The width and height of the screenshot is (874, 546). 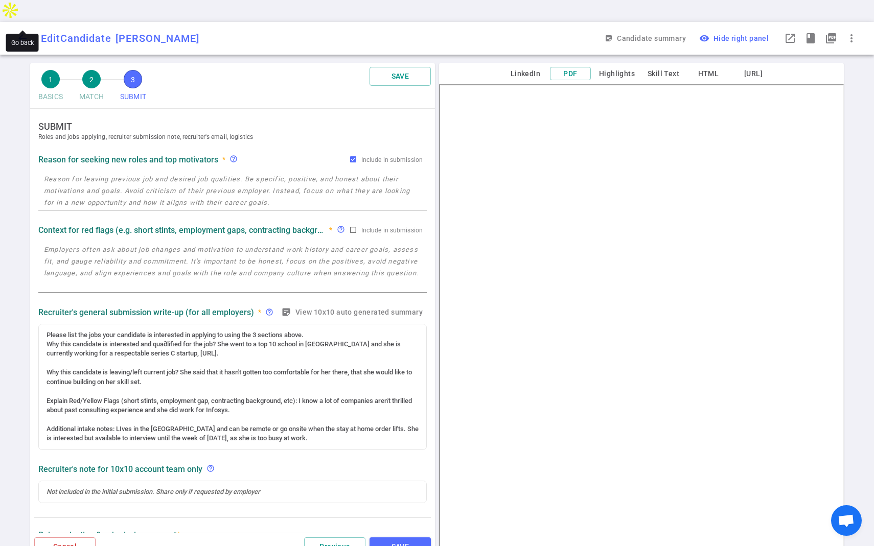 I want to click on div: Not included in the initial submission. Share only if requested by employer, so click(x=213, y=469).